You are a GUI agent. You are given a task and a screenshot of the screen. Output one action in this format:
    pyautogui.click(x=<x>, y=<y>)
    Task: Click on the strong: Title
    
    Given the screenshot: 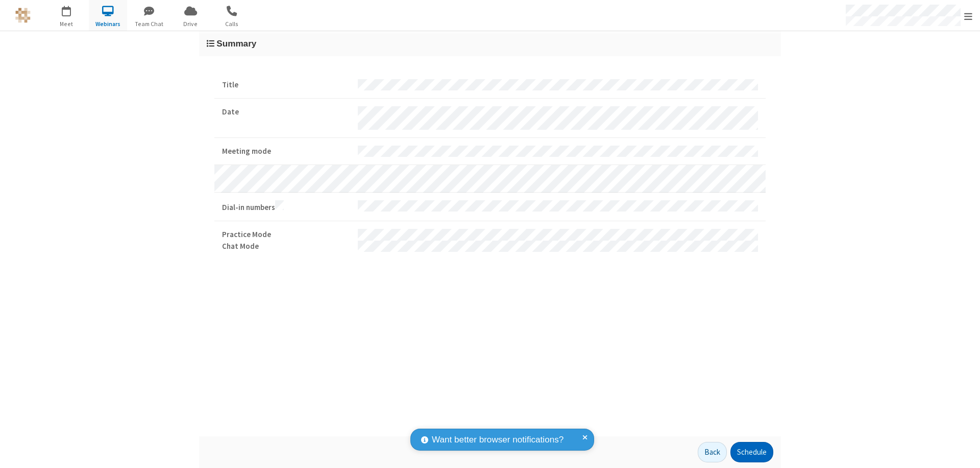 What is the action you would take?
    pyautogui.click(x=286, y=85)
    